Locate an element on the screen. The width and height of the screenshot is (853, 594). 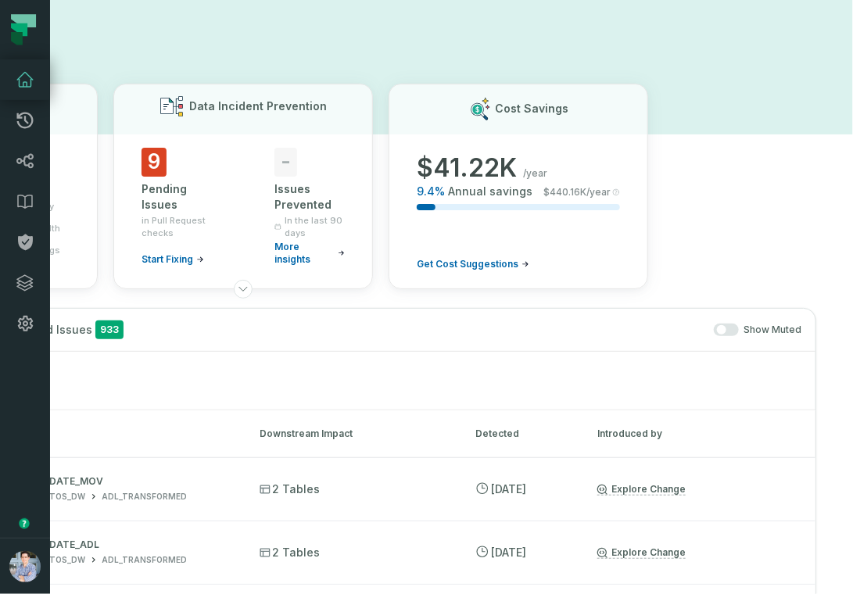
div: Detected is located at coordinates (523, 434).